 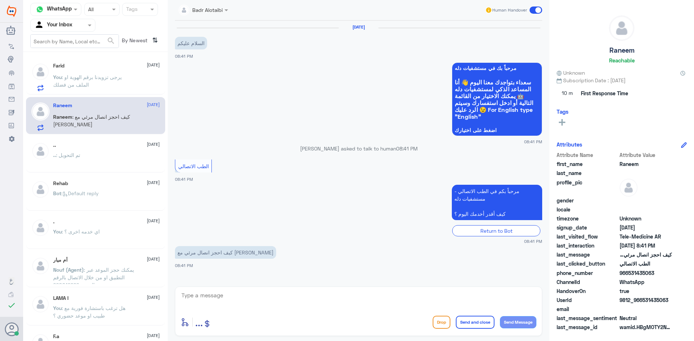 What do you see at coordinates (587, 228) in the screenshot?
I see `span: signup_date` at bounding box center [587, 228].